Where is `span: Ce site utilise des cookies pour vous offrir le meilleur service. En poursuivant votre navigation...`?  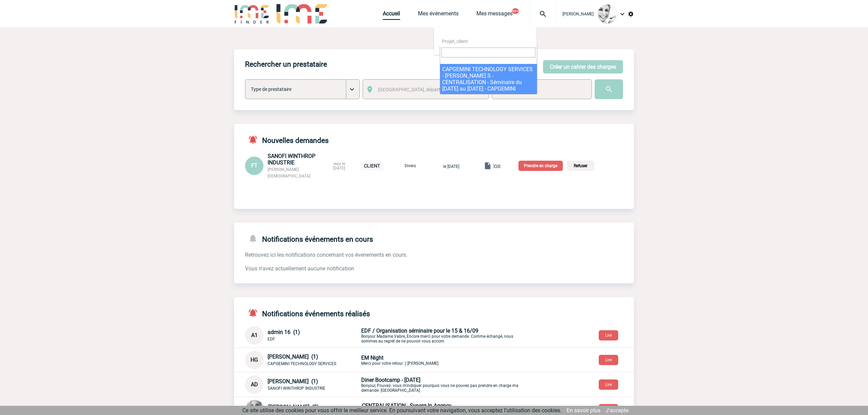
span: Ce site utilise des cookies pour vous offrir le meilleur service. En poursuivant votre navigation... is located at coordinates (402, 410).